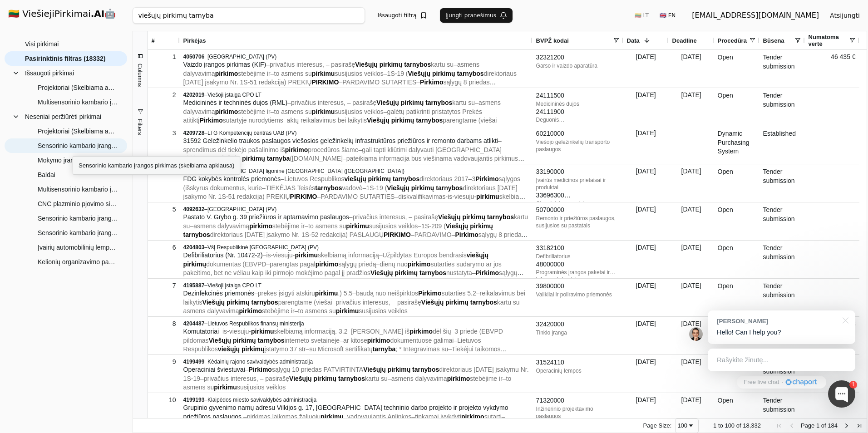 The height and width of the screenshot is (433, 868). I want to click on span: TIEKĖJAS Teisės, so click(290, 188).